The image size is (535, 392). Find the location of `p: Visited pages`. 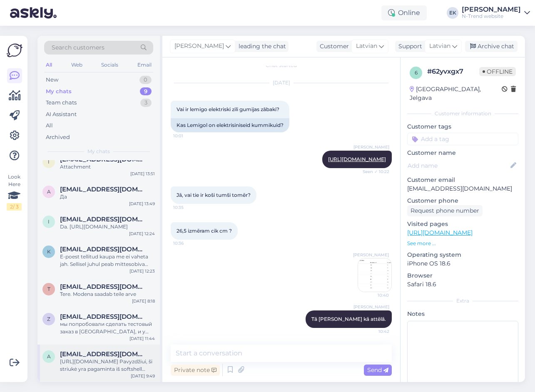

p: Visited pages is located at coordinates (463, 224).